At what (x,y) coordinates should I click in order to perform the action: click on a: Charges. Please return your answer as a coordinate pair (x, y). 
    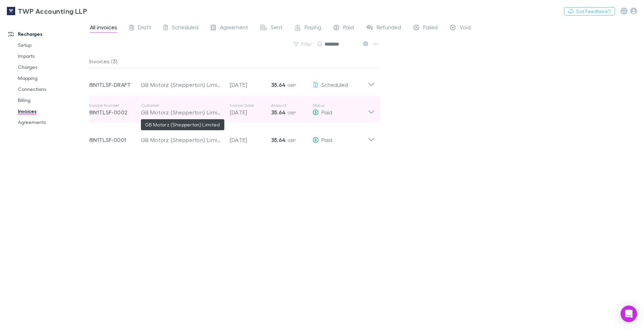
    Looking at the image, I should click on (53, 67).